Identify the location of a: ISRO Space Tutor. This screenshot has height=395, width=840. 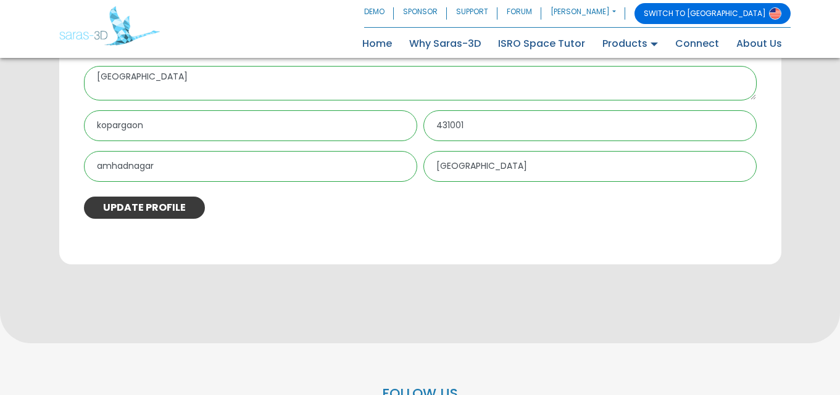
(541, 44).